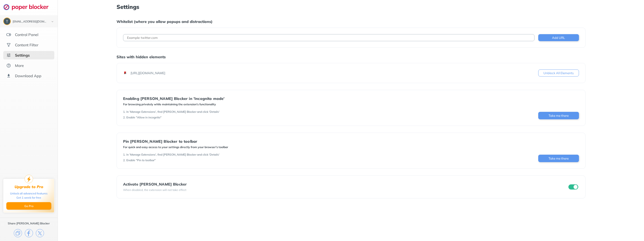 The width and height of the screenshot is (644, 241). Describe the element at coordinates (19, 65) in the screenshot. I see `div: More` at that location.